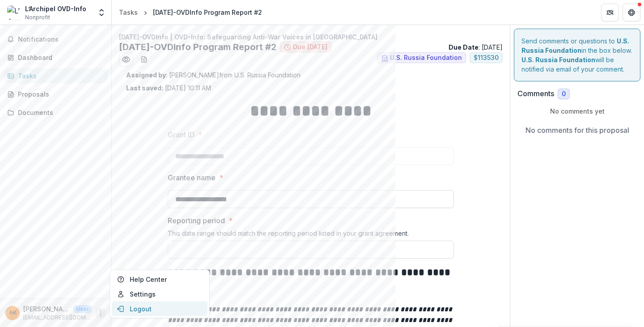 The height and width of the screenshot is (327, 644). What do you see at coordinates (181, 135) in the screenshot?
I see `p: Grant ID` at bounding box center [181, 135].